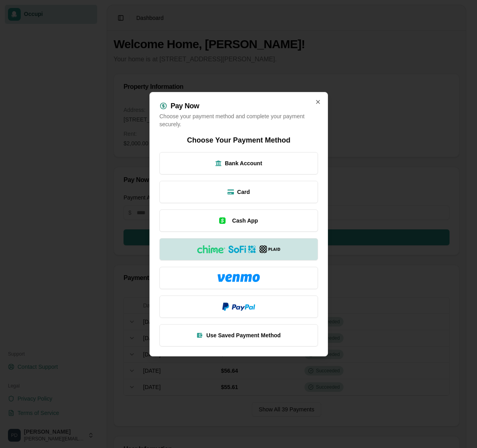  Describe the element at coordinates (238, 141) in the screenshot. I see `h2: Choose Your Payment Method` at that location.